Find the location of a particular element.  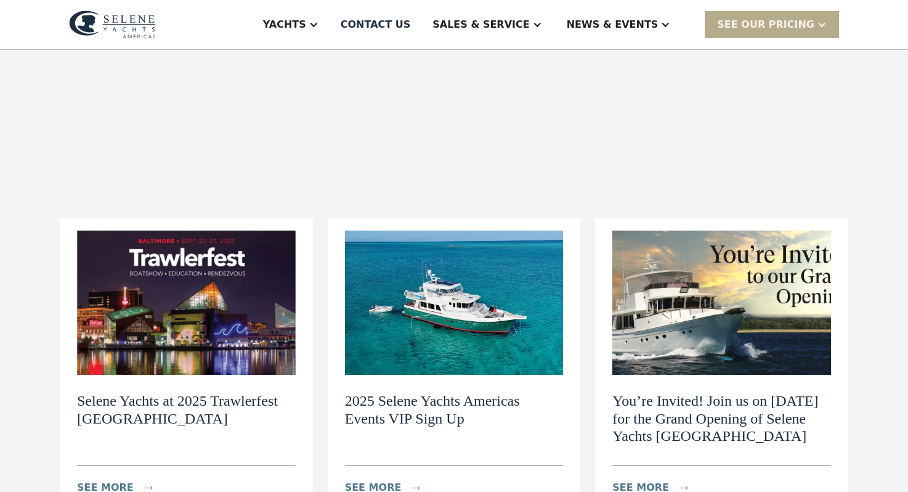

h2: 2025 Selene Yachts Americas Events VIP Sign Up is located at coordinates (454, 410).